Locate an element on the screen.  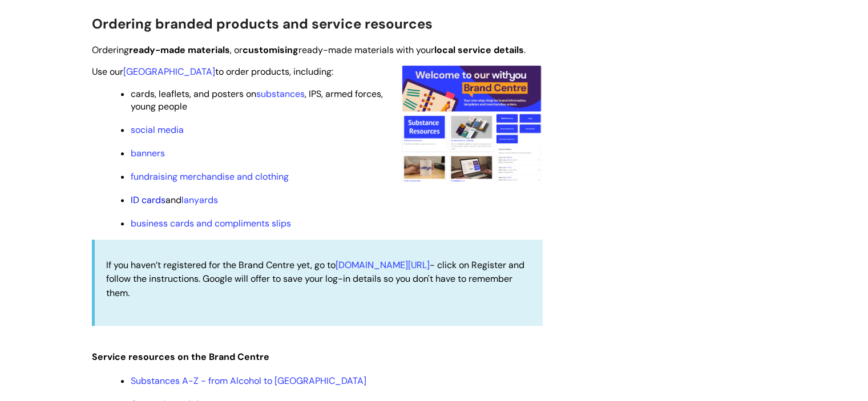
span: Ordering , or ready-made materials with your . is located at coordinates (309, 50).